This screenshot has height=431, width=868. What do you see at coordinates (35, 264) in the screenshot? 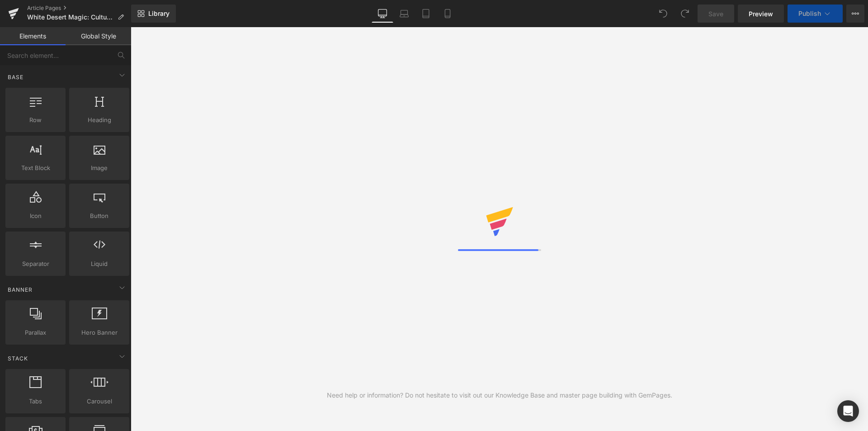
I see `span: Separator` at bounding box center [35, 264].